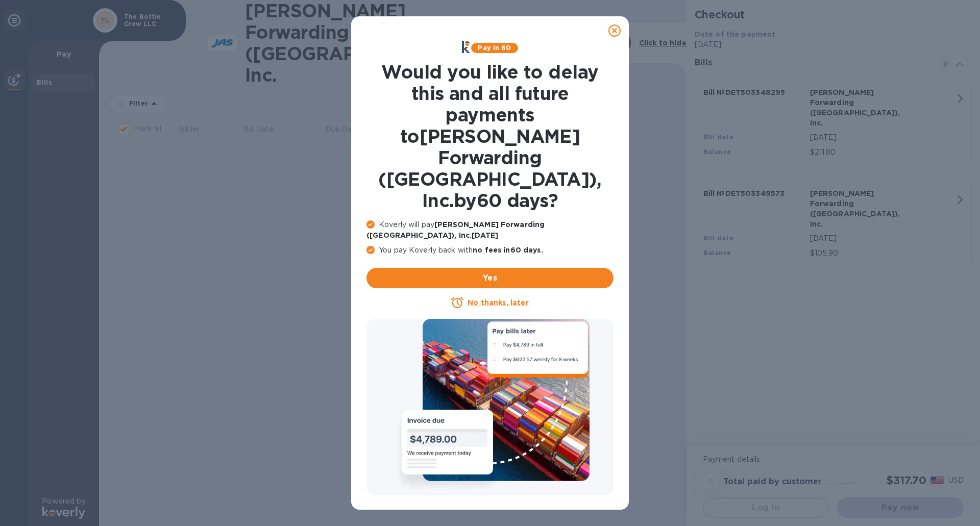 This screenshot has height=526, width=980. I want to click on button: Yes, so click(490, 278).